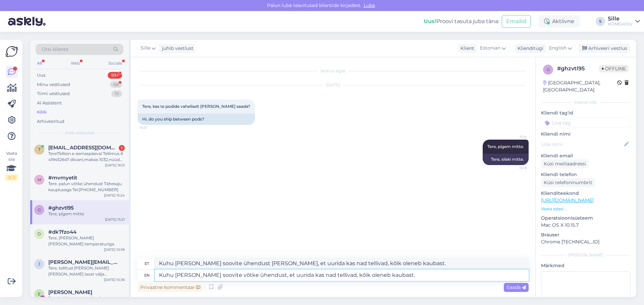  Describe the element at coordinates (600, 21) in the screenshot. I see `div: S` at that location.